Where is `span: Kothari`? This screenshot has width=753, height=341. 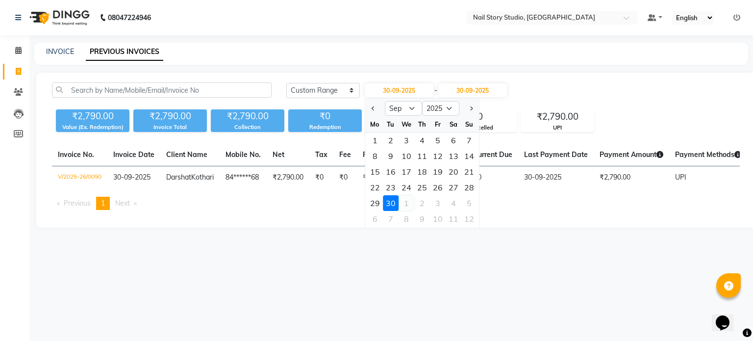 span: Kothari is located at coordinates (202, 177).